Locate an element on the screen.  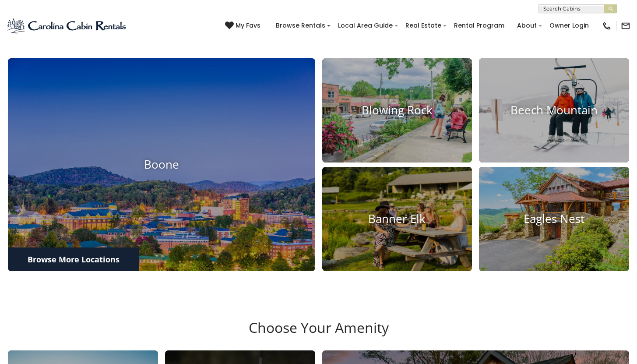
a: My Favs is located at coordinates (244, 26).